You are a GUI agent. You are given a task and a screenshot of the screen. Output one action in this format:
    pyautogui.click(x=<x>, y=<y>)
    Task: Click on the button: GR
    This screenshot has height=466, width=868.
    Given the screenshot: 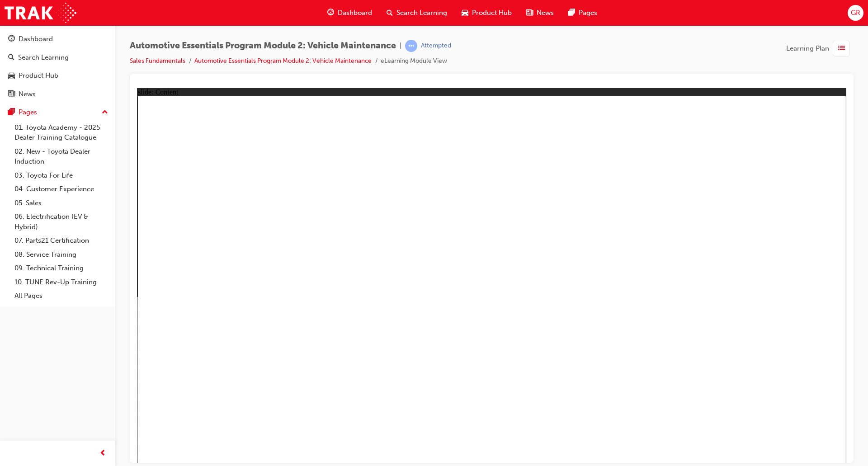 What is the action you would take?
    pyautogui.click(x=855, y=13)
    